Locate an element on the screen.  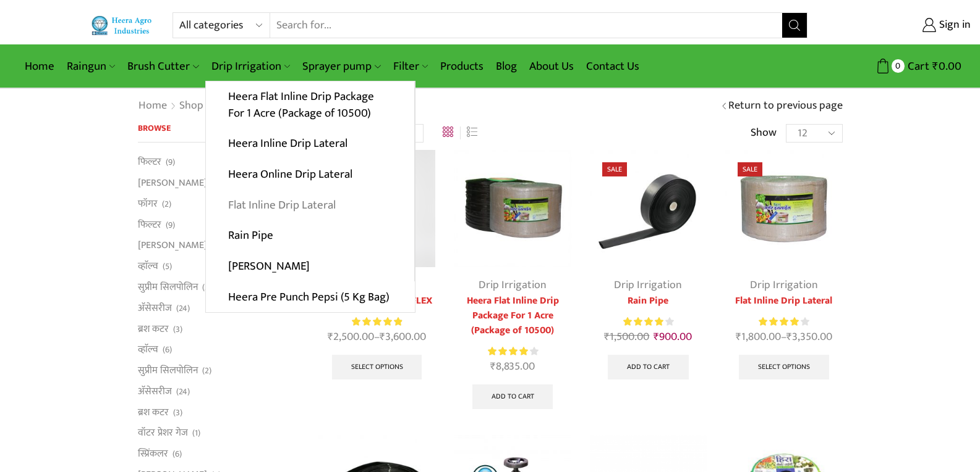
div: Rated 4.00 out of 5 is located at coordinates (783, 322).